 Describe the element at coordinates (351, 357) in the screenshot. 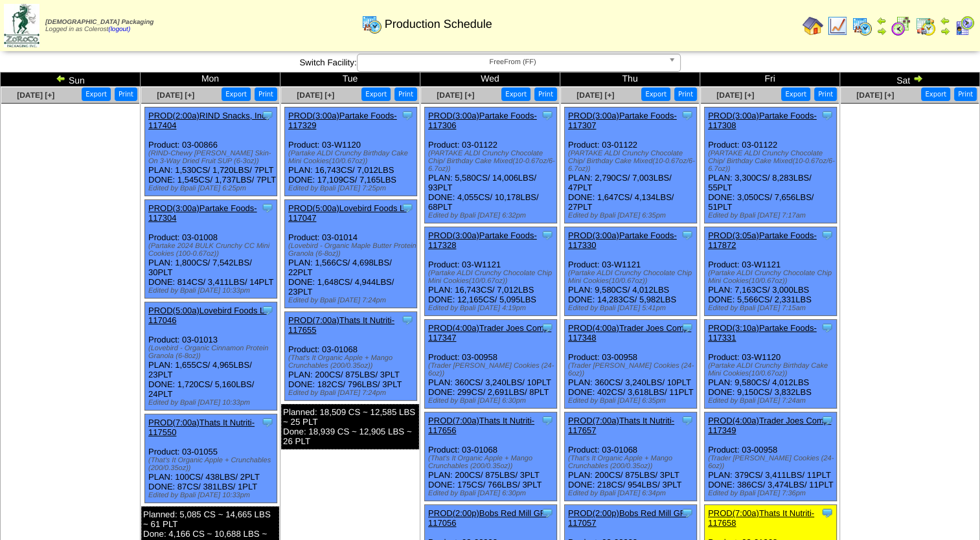

I see `div: Product: 03-01068 PLAN: 200CS / 875LBS / 3PLT DONE: 182CS / 796LBS / 3PLT` at that location.